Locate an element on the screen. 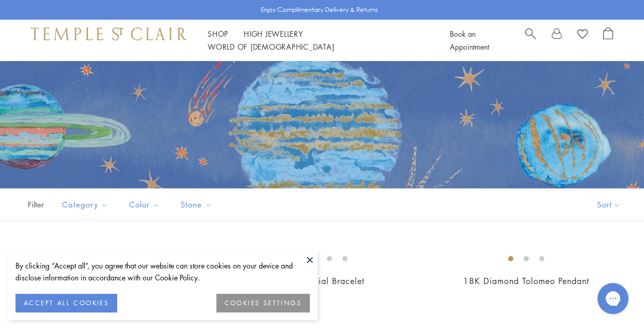 The image size is (644, 328). a: High JewelleryHigh Jewellery is located at coordinates (273, 34).